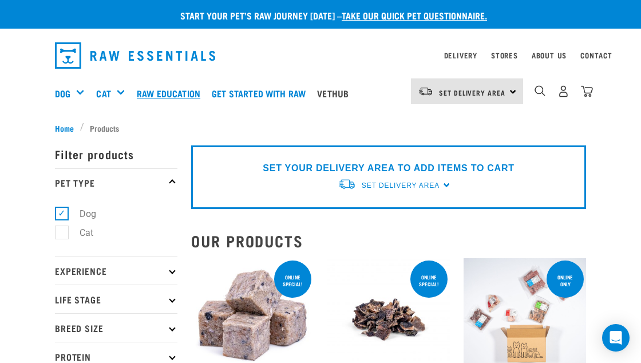  I want to click on img: user.png, so click(563, 91).